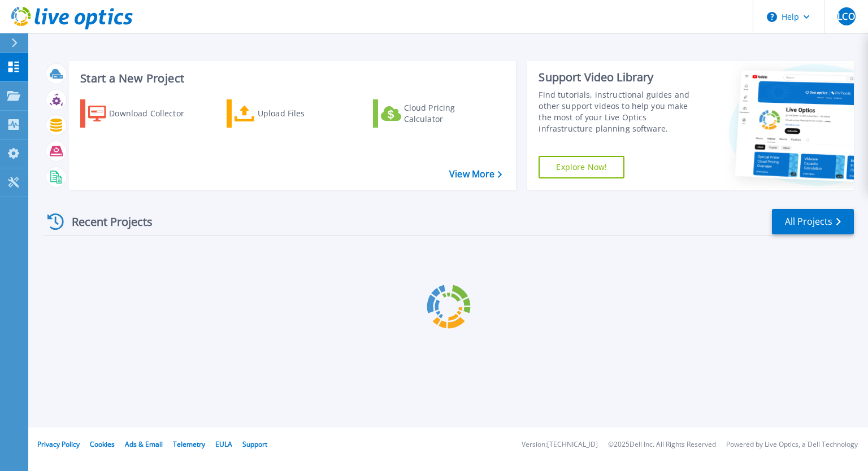 The image size is (868, 471). What do you see at coordinates (144, 444) in the screenshot?
I see `a: Ads & Email` at bounding box center [144, 444].